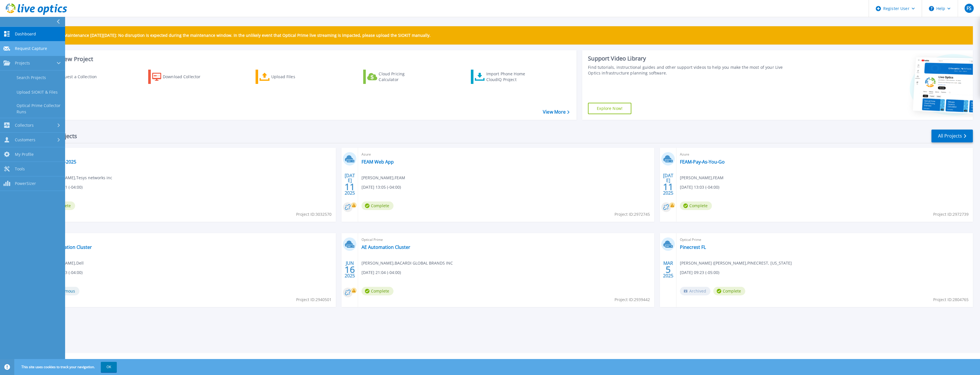 This screenshot has width=980, height=375. What do you see at coordinates (22, 63) in the screenshot?
I see `span: Projects` at bounding box center [22, 63].